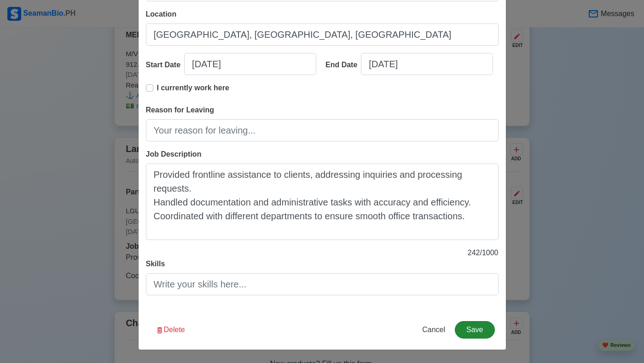 The image size is (644, 363). I want to click on button: Delete, so click(170, 330).